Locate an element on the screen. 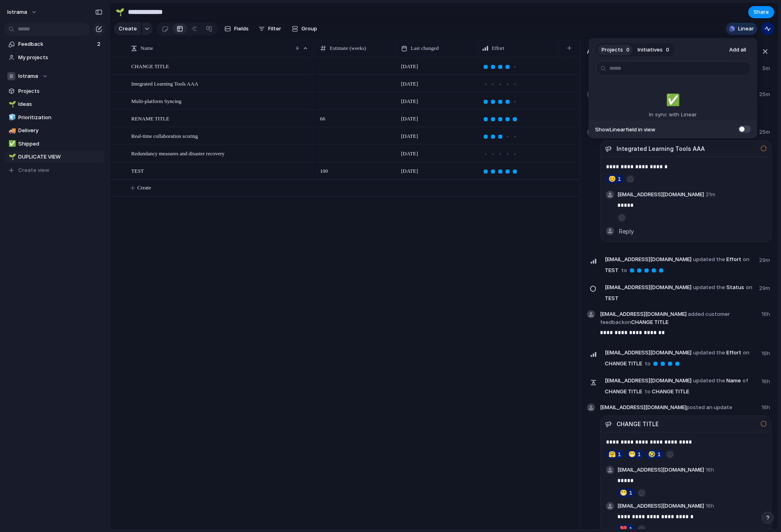 This screenshot has height=532, width=781. button: Add all is located at coordinates (738, 50).